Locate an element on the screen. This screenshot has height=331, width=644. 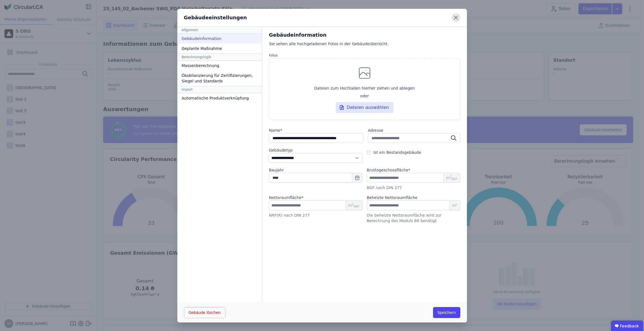
div: Die beheizte Nettoraumfläche wird zur Berechnung des Moduls B6 benötigt is located at coordinates (414, 218).